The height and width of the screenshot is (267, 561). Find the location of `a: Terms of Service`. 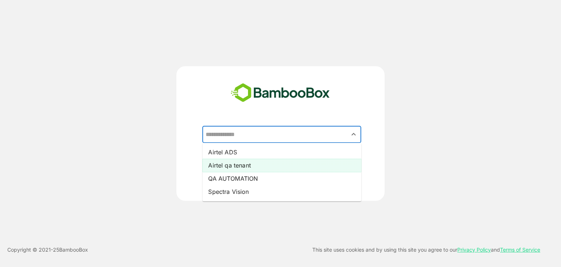

a: Terms of Service is located at coordinates (520, 249).